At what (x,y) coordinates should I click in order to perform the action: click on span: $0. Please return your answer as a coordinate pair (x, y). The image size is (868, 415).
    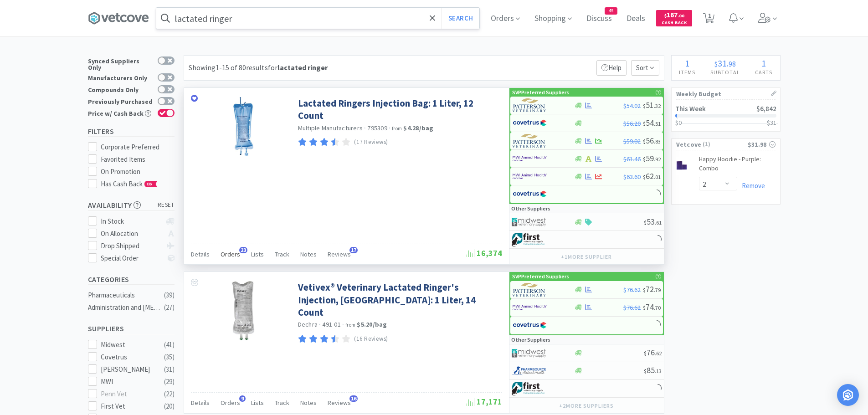
    Looking at the image, I should click on (678, 123).